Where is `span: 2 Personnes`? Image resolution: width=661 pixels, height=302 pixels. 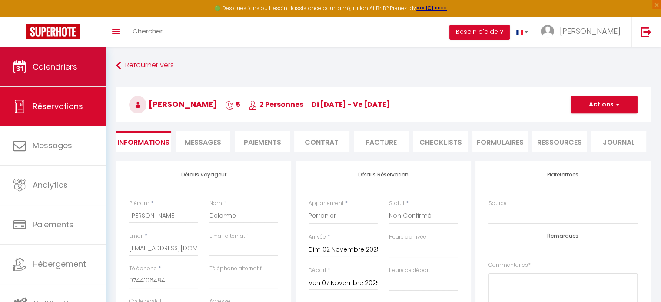
span: 2 Personnes is located at coordinates (276, 104).